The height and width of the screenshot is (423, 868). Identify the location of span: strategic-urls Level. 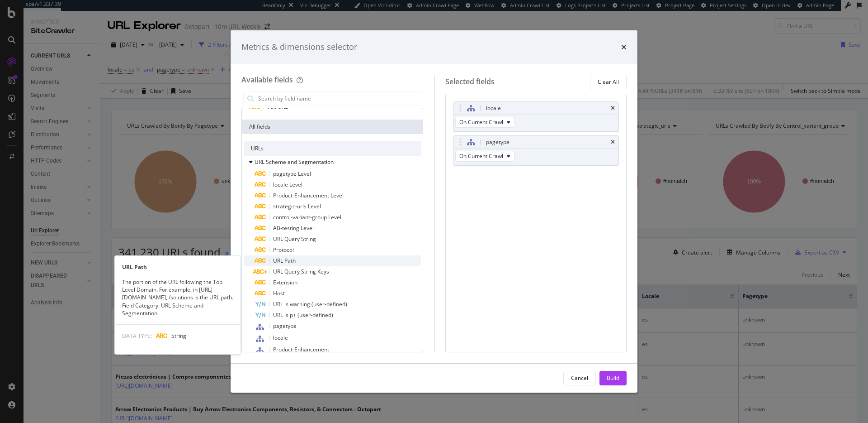
(297, 206).